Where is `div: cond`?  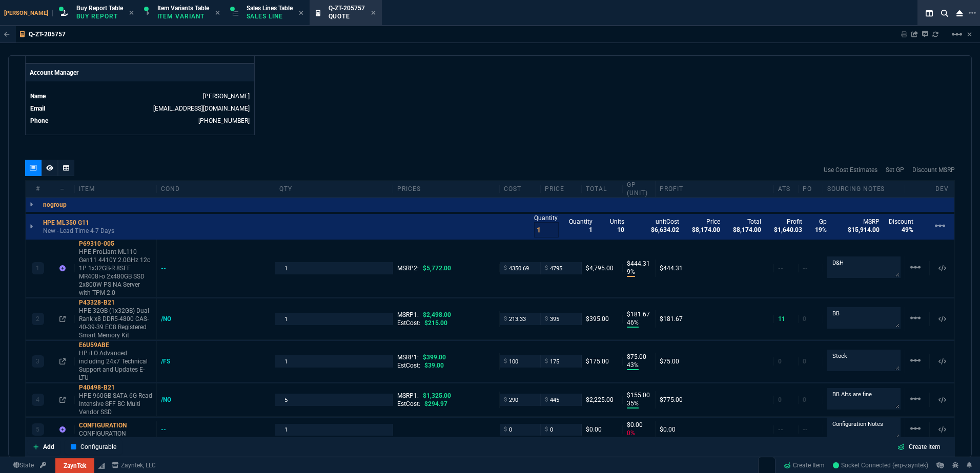
div: cond is located at coordinates (215, 189).